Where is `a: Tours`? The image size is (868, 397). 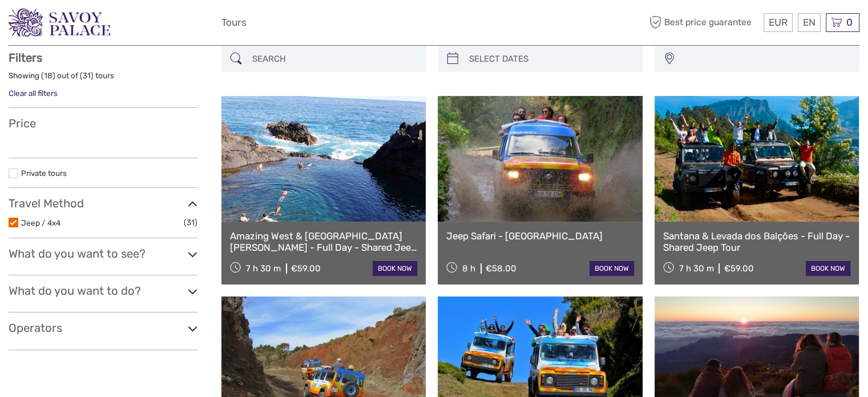 a: Tours is located at coordinates (234, 22).